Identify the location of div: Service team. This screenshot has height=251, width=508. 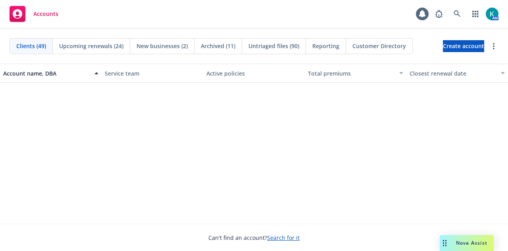
(153, 73).